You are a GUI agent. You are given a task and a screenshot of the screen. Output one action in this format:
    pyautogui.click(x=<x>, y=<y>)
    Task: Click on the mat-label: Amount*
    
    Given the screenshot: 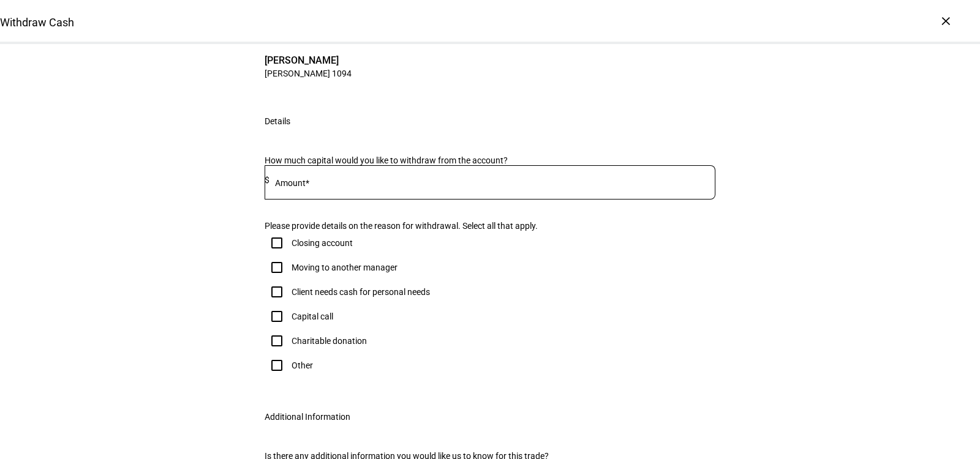 What is the action you would take?
    pyautogui.click(x=292, y=183)
    